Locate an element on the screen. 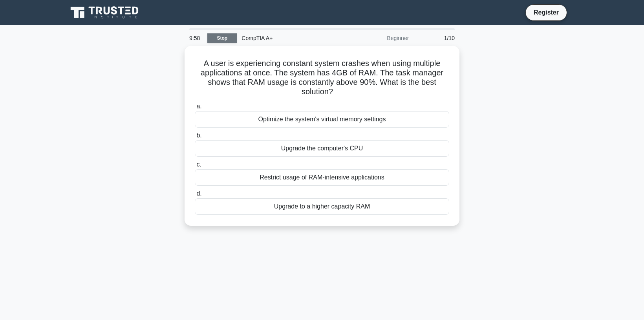 The width and height of the screenshot is (644, 320). h5: A user is experiencing constant system crashes when using multiple applications at once. The syst... is located at coordinates (322, 77).